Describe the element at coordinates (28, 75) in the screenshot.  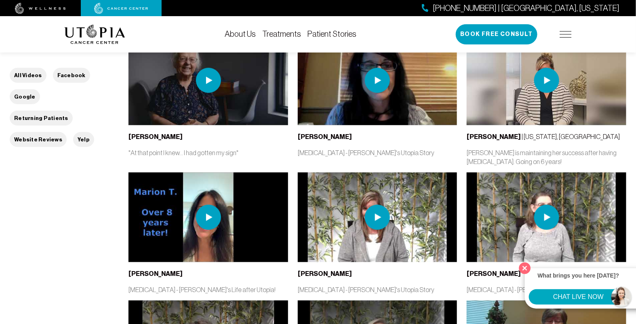
I see `button: All Videos` at that location.